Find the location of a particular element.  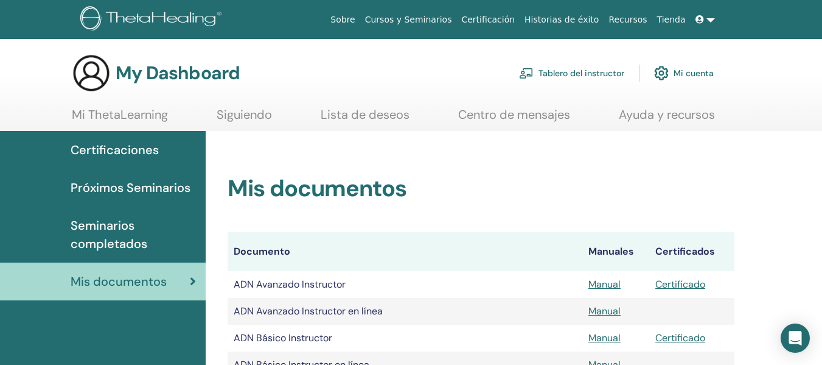

a: Lista de deseos is located at coordinates (365, 119).